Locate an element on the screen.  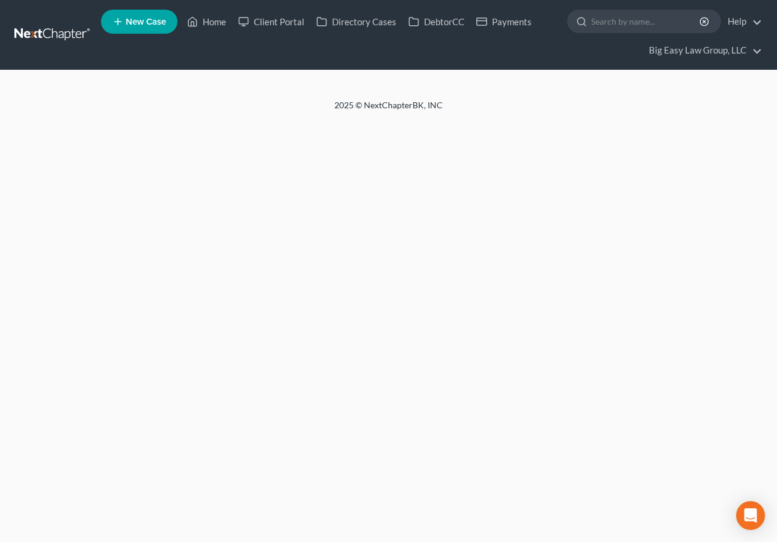
a: Payments is located at coordinates (504, 22).